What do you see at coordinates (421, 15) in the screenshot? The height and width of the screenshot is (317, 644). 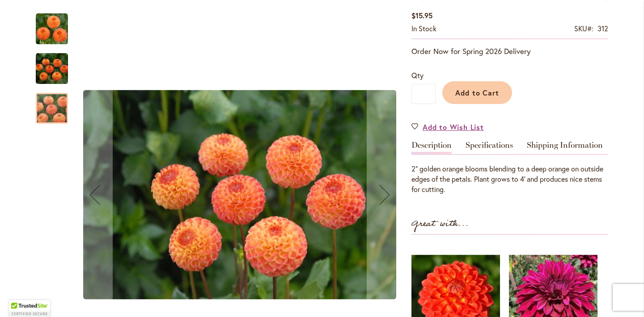 I see `span: $15.95` at bounding box center [421, 15].